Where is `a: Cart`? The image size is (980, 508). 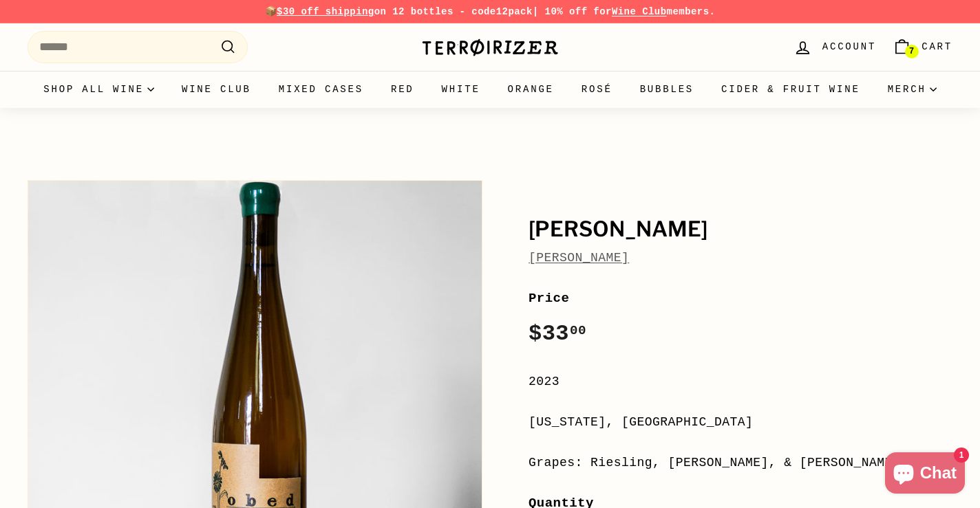 a: Cart is located at coordinates (922, 47).